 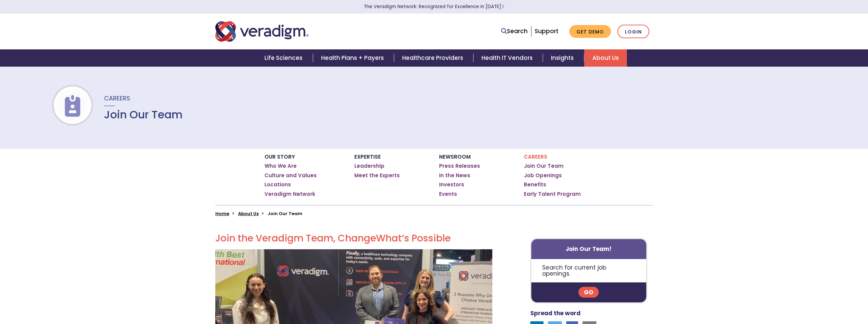 What do you see at coordinates (353, 58) in the screenshot?
I see `a: Health Plans + Payers` at bounding box center [353, 58].